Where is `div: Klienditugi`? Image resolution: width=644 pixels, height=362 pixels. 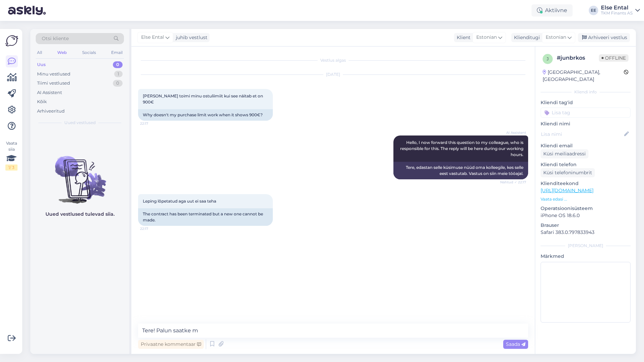
div: Klienditugi is located at coordinates (526, 38).